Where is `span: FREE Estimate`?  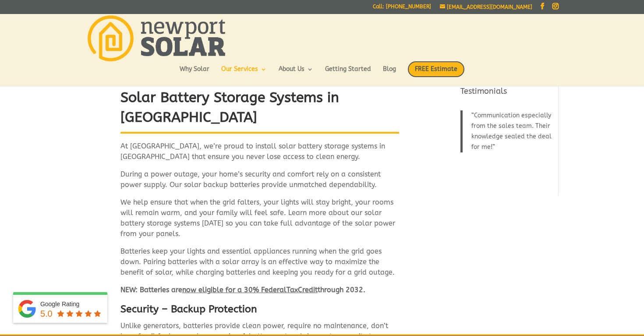 span: FREE Estimate is located at coordinates (436, 69).